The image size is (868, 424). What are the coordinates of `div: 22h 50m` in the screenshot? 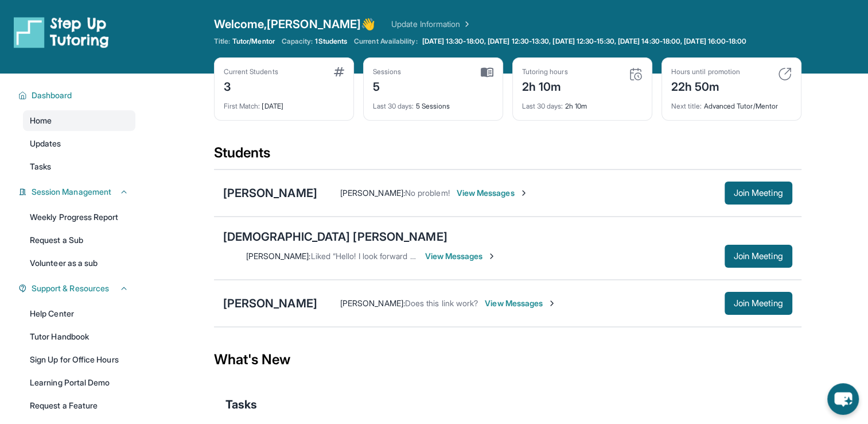 It's located at (706, 86).